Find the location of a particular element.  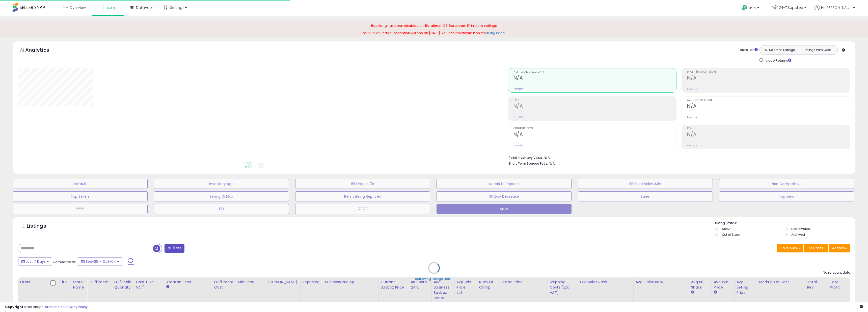

span: Help is located at coordinates (752, 8).